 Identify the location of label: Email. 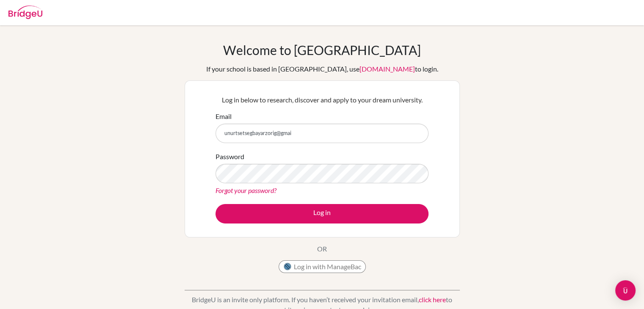
(224, 116).